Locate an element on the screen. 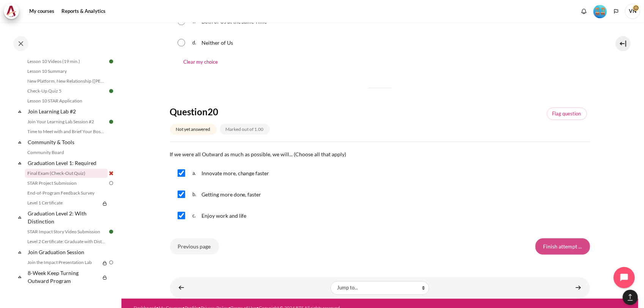 The width and height of the screenshot is (644, 308). span: Getting more done, faster is located at coordinates (232, 194).